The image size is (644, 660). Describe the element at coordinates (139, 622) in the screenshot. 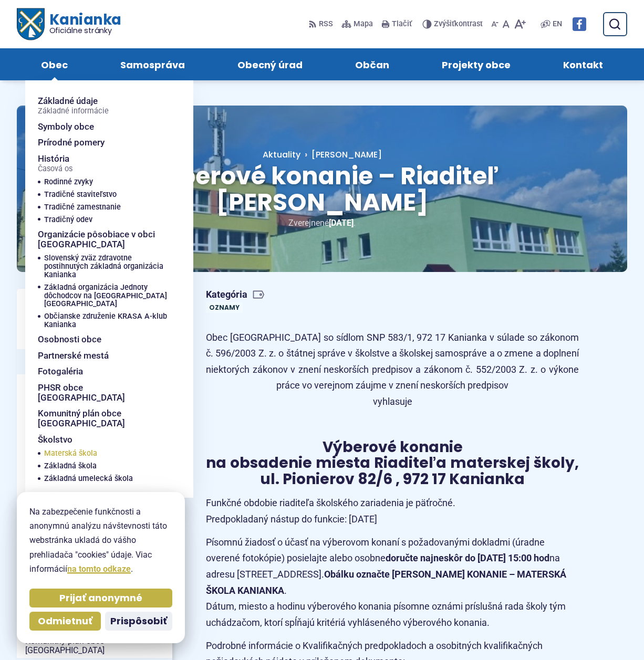

I see `button: Prispôsobiť` at that location.